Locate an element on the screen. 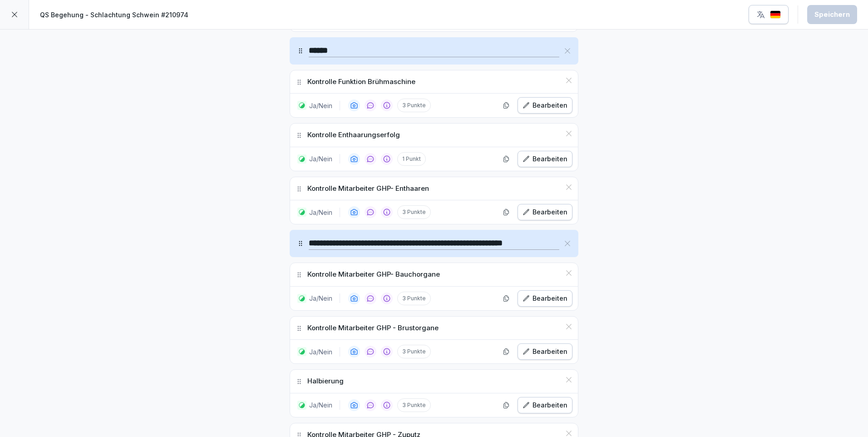 This screenshot has height=437, width=868. p: Kontrolle Enthaarungserfolg is located at coordinates (354, 135).